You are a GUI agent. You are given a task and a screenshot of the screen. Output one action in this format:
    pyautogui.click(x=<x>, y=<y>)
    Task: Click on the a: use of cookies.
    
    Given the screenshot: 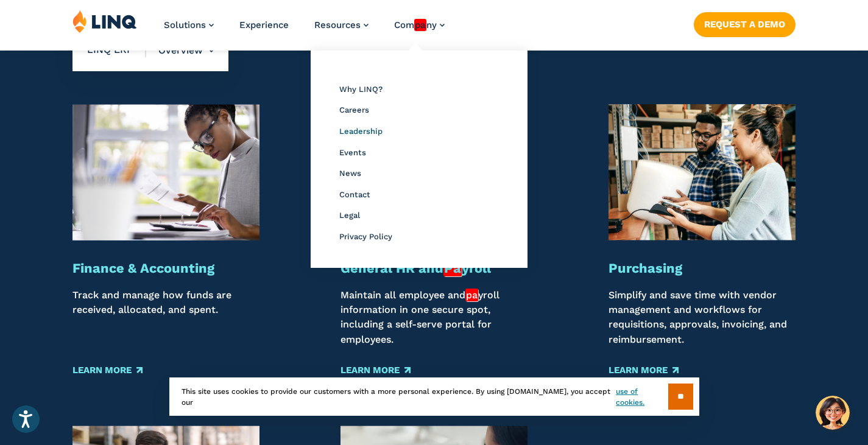 What is the action you would take?
    pyautogui.click(x=642, y=397)
    